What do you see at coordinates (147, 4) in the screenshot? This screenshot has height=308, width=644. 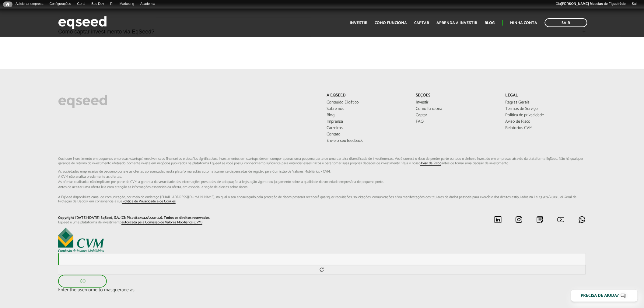 I see `a: Academia` at bounding box center [147, 4].